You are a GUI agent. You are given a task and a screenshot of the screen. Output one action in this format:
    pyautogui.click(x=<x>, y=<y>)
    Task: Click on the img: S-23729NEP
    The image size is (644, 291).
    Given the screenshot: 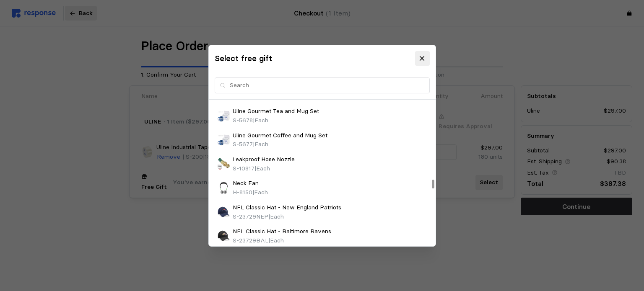 What is the action you would take?
    pyautogui.click(x=224, y=212)
    